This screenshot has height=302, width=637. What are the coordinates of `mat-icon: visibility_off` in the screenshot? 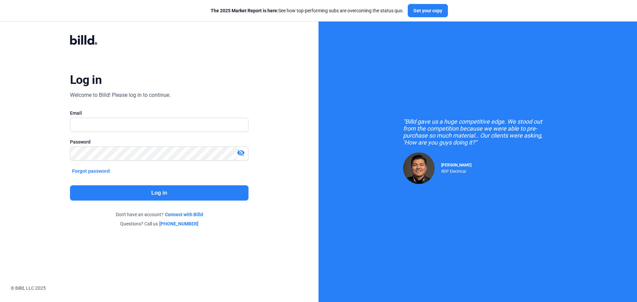 It's located at (241, 153).